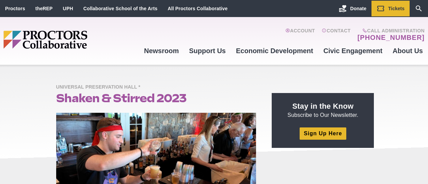  What do you see at coordinates (390, 31) in the screenshot?
I see `span: Call Administration` at bounding box center [390, 31].